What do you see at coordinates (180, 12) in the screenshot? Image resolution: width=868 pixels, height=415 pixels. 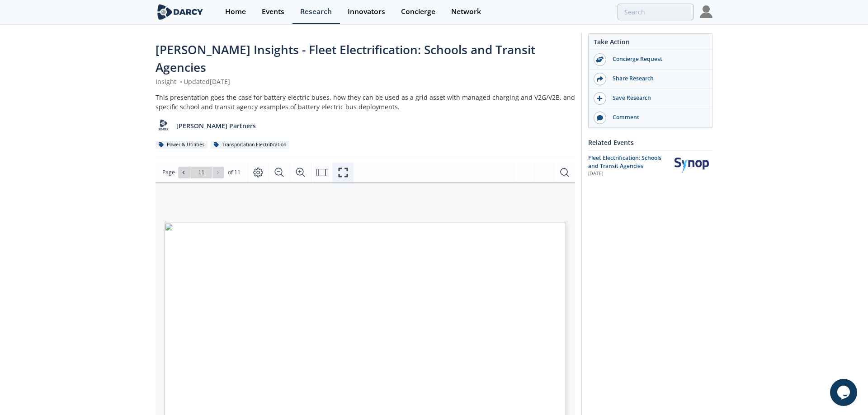 I see `img: logo-wide.svg` at bounding box center [180, 12].